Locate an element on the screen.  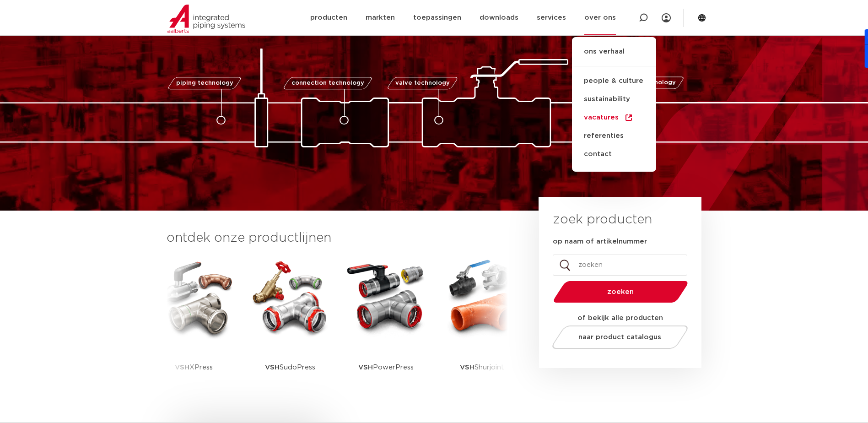
a: VSHSudoPress is located at coordinates (290, 326).